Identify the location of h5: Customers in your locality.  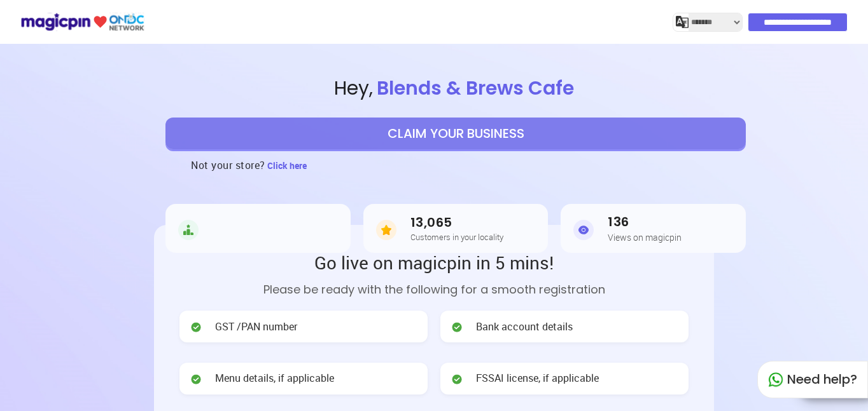
(457, 237).